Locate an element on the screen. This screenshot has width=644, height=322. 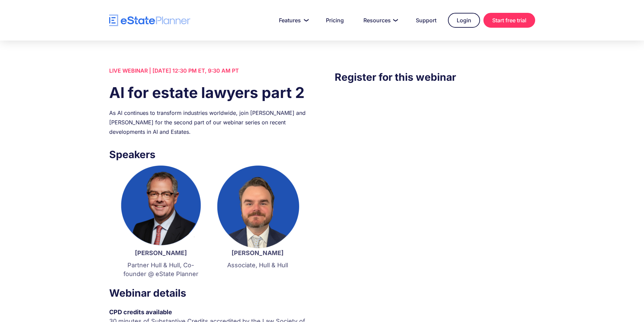
a: Resources is located at coordinates (380, 20).